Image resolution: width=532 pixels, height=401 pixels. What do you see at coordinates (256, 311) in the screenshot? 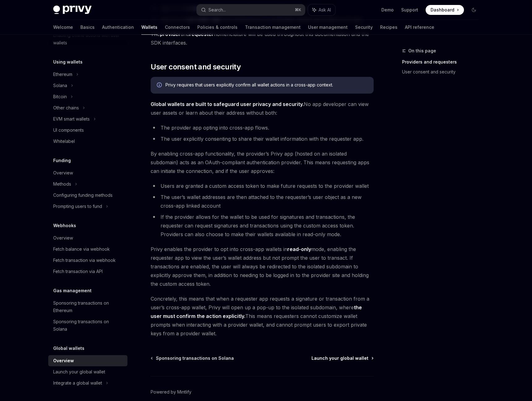
I see `strong: the user must confirm the action explicitly.` at bounding box center [256, 311].